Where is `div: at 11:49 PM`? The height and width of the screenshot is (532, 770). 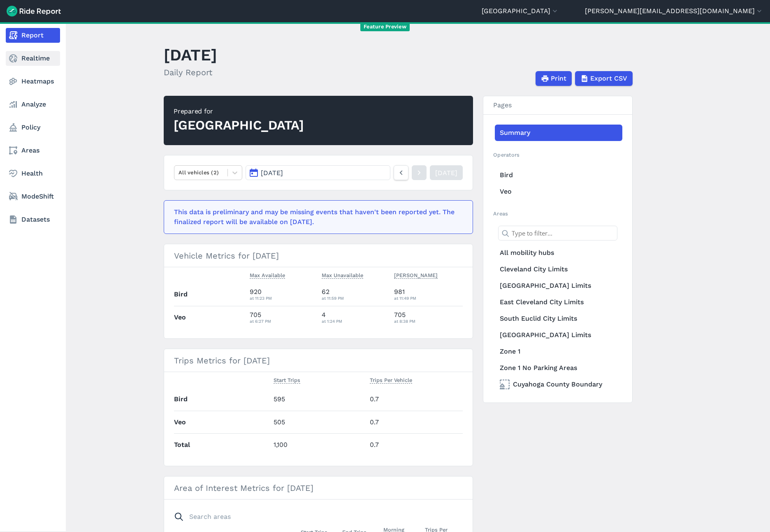 div: at 11:49 PM is located at coordinates (429, 299).